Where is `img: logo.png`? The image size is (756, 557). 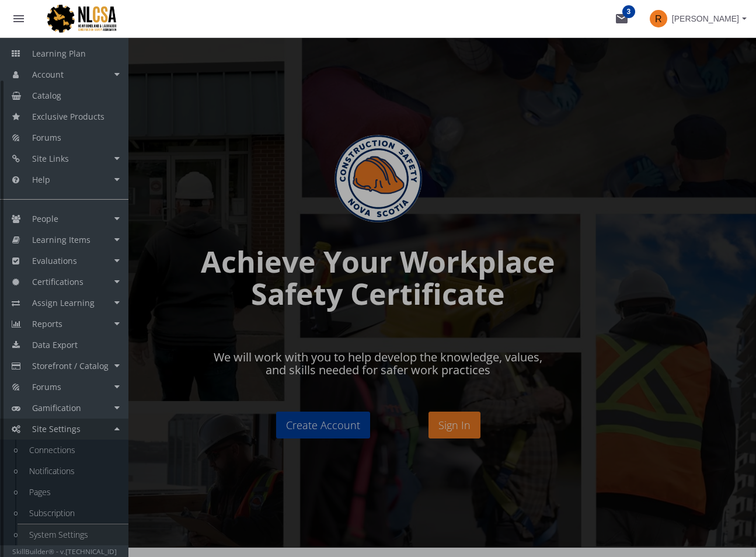 img: logo.png is located at coordinates (90, 19).